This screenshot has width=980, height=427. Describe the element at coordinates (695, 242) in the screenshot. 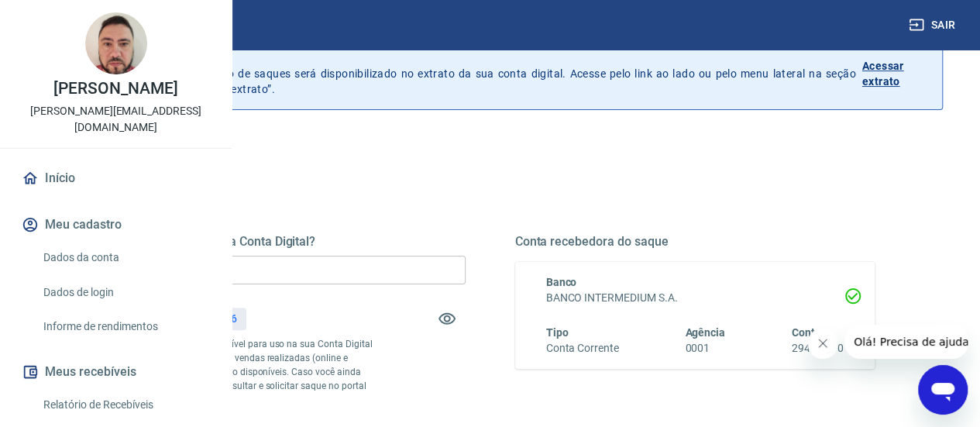

I see `h5: Conta recebedora do saque` at that location.